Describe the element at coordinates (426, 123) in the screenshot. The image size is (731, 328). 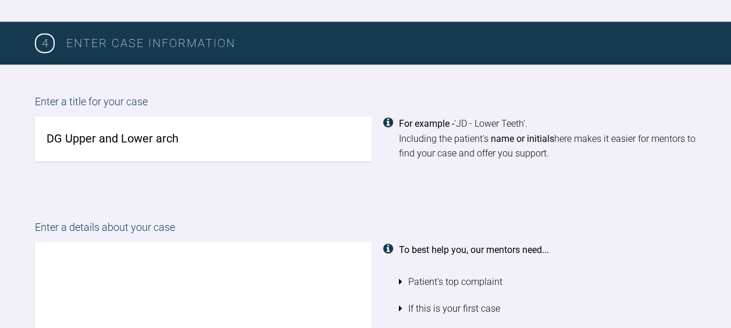
I see `strong: For example -` at that location.